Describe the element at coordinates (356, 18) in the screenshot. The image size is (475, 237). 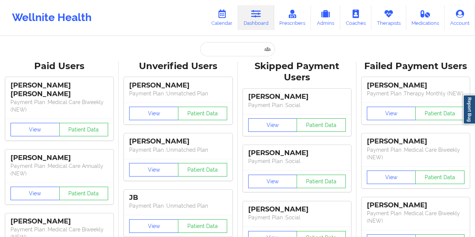
I see `a: Coaches` at that location.